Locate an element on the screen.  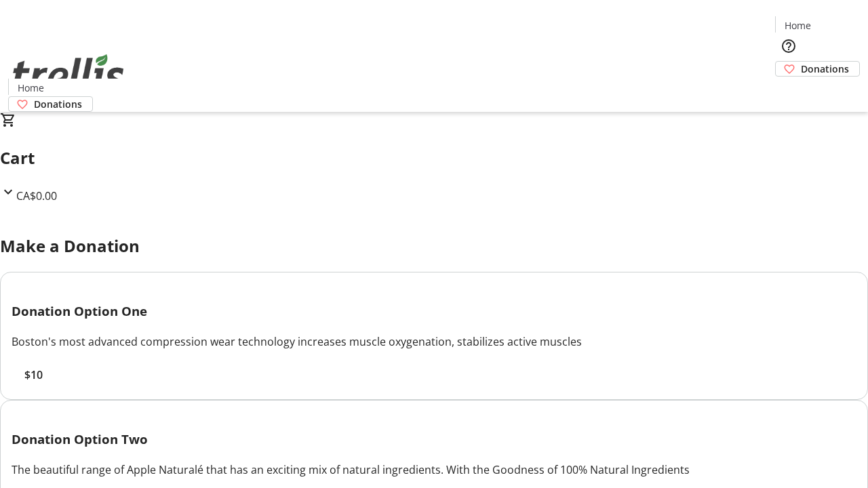
button: Help is located at coordinates (789, 46).